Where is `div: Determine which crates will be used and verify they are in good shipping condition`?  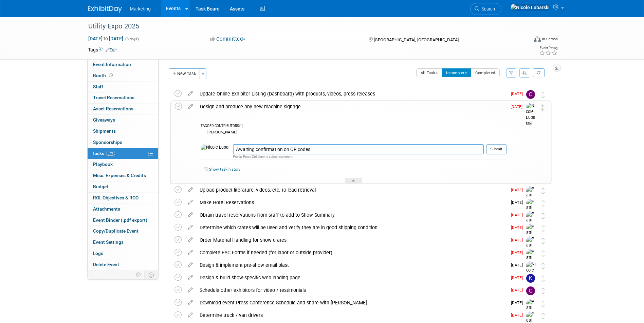 div: Determine which crates will be used and verify they are in good shipping condition is located at coordinates (352, 228).